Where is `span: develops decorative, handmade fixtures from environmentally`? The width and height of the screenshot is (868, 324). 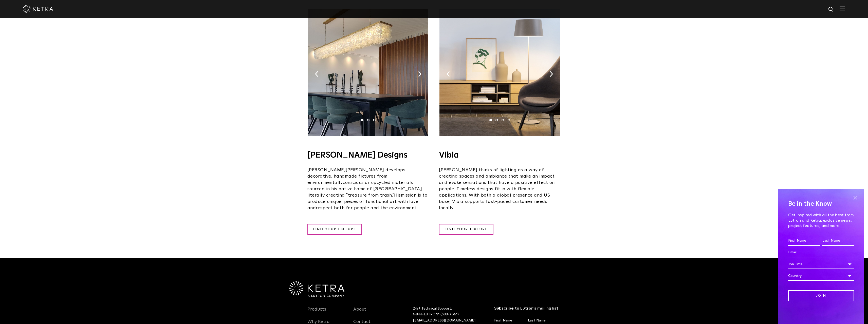
span: develops decorative, handmade fixtures from environmentally is located at coordinates (356, 176).